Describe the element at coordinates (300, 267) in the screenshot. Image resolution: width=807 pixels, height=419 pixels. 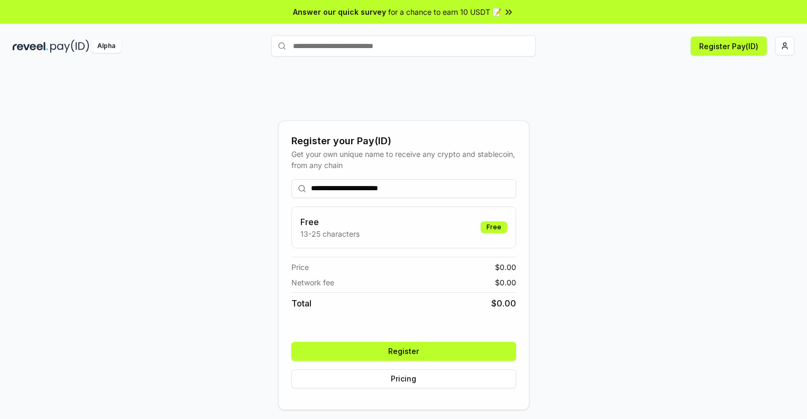
I see `span: Price` at that location.